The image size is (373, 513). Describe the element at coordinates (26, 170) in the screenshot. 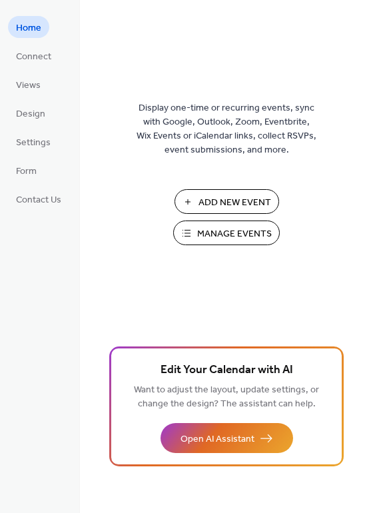

I see `a: Form` at that location.